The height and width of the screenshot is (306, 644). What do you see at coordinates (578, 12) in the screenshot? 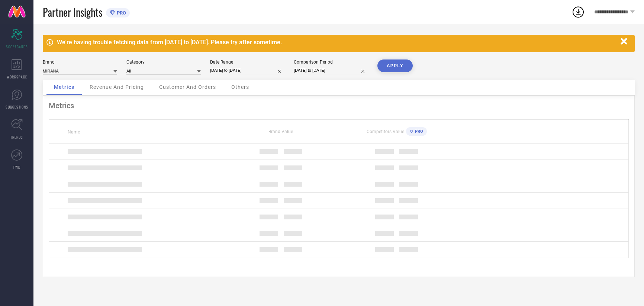
I see `div: Open download list` at bounding box center [578, 12].